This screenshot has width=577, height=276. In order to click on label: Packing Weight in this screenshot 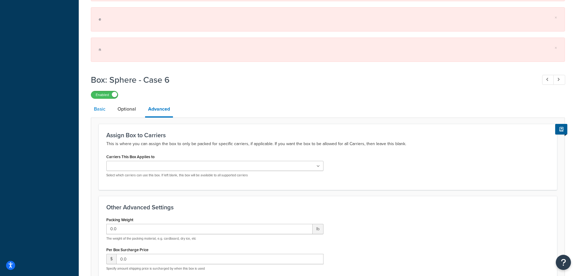, I will do `click(120, 219)`.